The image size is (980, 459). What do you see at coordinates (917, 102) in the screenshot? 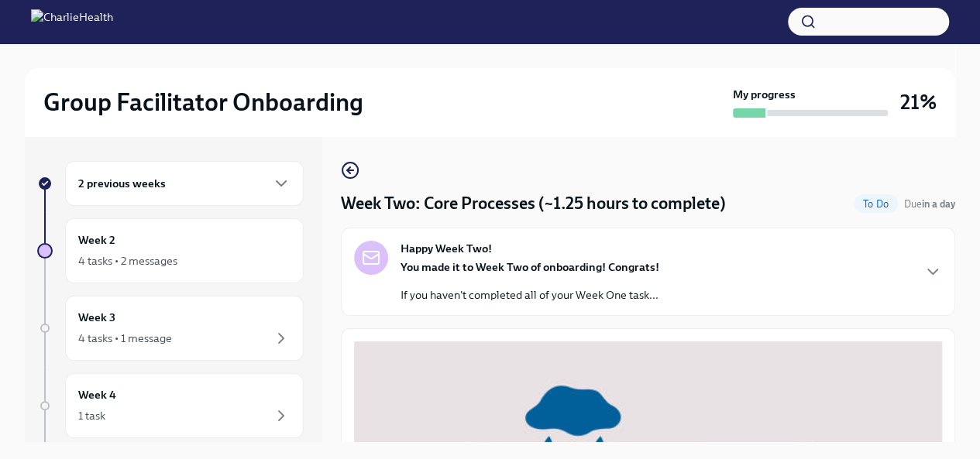
I see `h3: 21%` at bounding box center [917, 102].